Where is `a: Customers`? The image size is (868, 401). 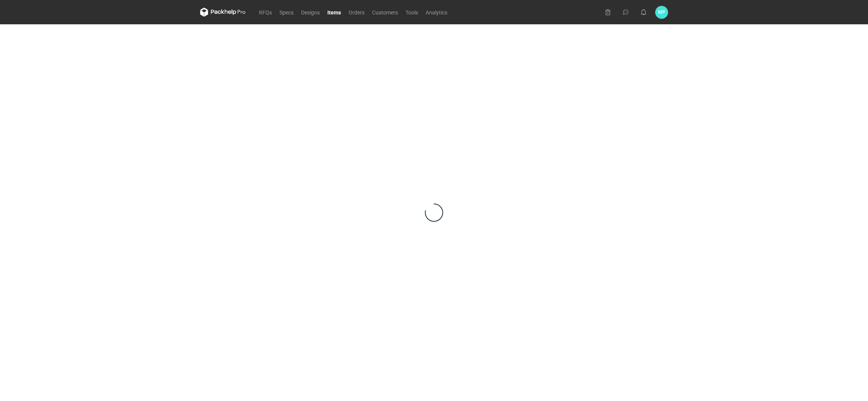 a: Customers is located at coordinates (385, 12).